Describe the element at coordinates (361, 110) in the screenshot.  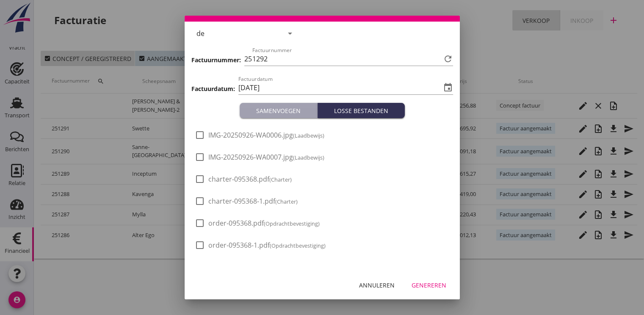
I see `button: Losse bestanden` at that location.